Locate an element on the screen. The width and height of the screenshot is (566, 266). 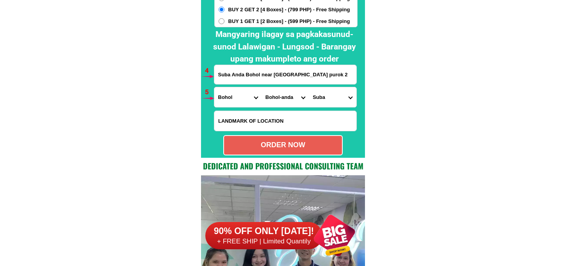
select: Select province is located at coordinates (238, 97).